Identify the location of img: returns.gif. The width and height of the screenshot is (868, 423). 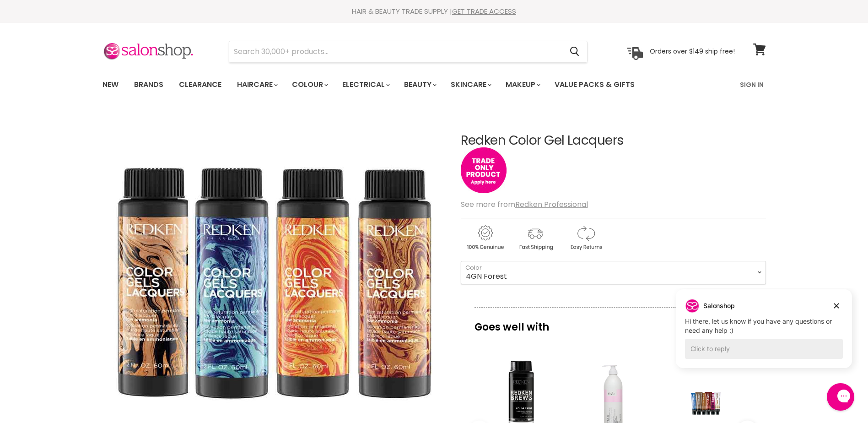
(586, 238).